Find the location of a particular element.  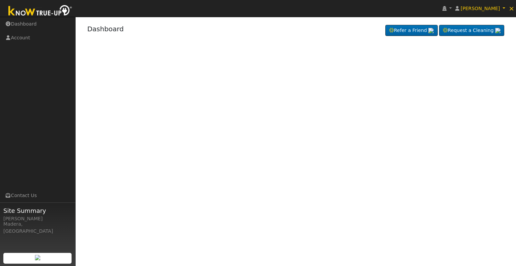

span: Site Summary is located at coordinates (38, 210).